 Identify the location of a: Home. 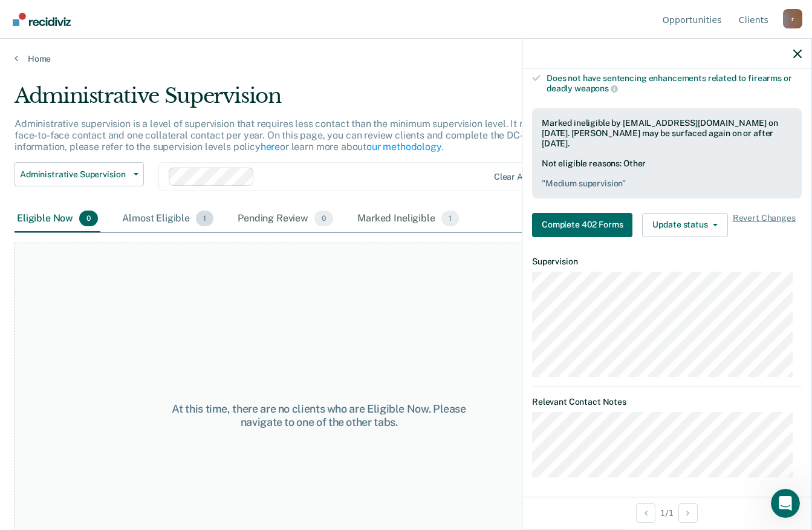
(406, 58).